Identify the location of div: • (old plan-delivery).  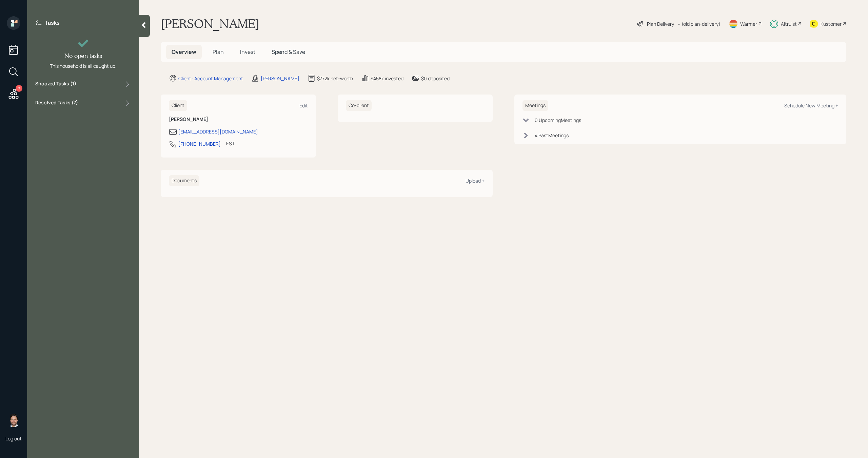
(699, 24).